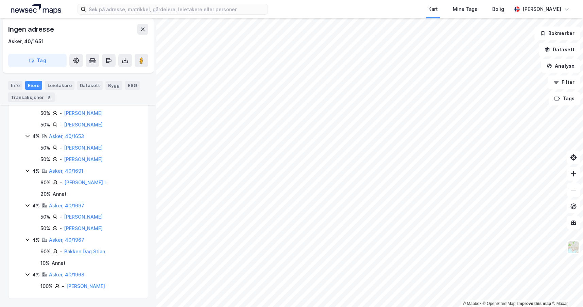 This screenshot has height=307, width=583. I want to click on button: Tags, so click(564, 99).